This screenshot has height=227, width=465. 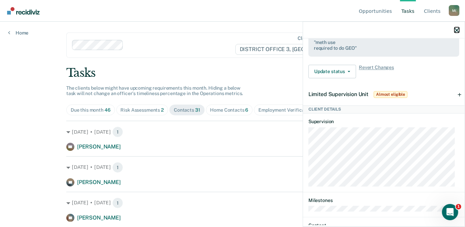 What do you see at coordinates (18, 33) in the screenshot?
I see `a: Home` at bounding box center [18, 33].